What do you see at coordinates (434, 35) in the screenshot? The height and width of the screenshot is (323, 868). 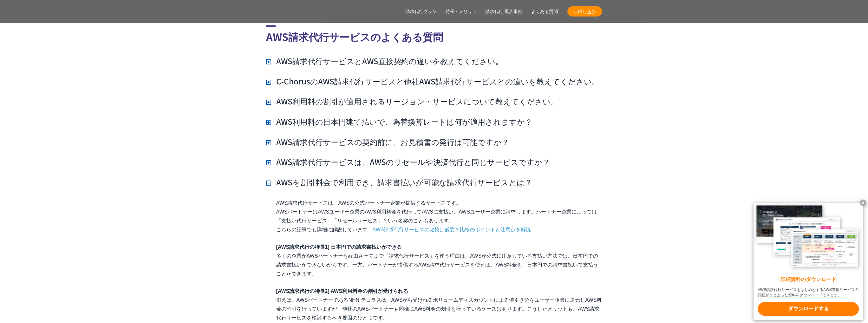 I see `h2: AWS請求代行サービスのよくある質問` at bounding box center [434, 35].